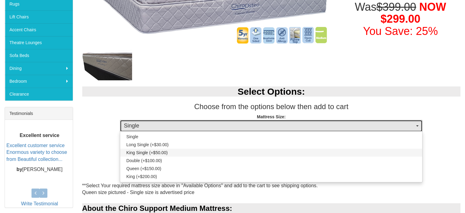  I want to click on a: Sofa Beds, so click(39, 55).